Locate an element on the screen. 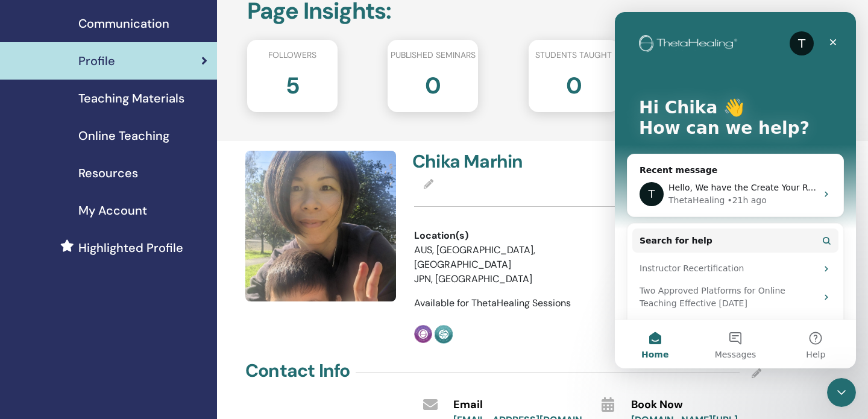 This screenshot has width=868, height=419. span: Book Now is located at coordinates (656, 405).